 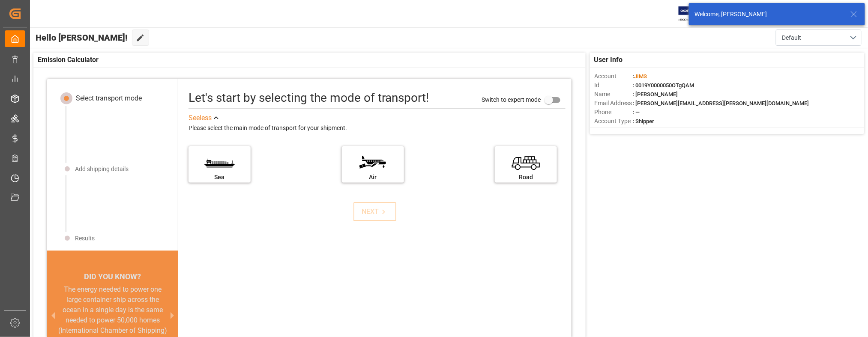 What do you see at coordinates (613, 112) in the screenshot?
I see `span: Phone` at bounding box center [613, 112].